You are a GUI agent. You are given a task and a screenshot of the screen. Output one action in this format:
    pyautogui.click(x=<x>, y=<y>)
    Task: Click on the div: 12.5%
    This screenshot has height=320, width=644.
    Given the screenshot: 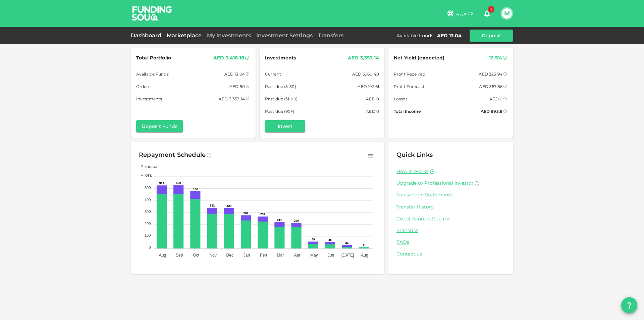 What is the action you would take?
    pyautogui.click(x=495, y=58)
    